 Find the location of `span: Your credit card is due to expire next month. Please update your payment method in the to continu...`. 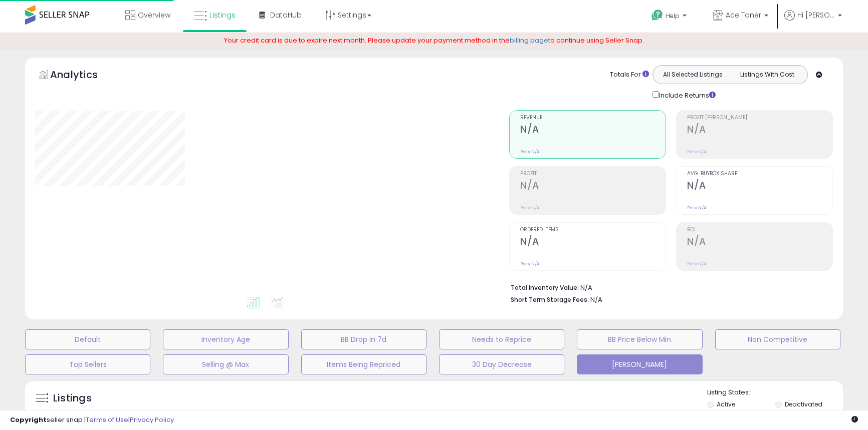

span: Your credit card is due to expire next month. Please update your payment method in the to continu... is located at coordinates (434, 40).